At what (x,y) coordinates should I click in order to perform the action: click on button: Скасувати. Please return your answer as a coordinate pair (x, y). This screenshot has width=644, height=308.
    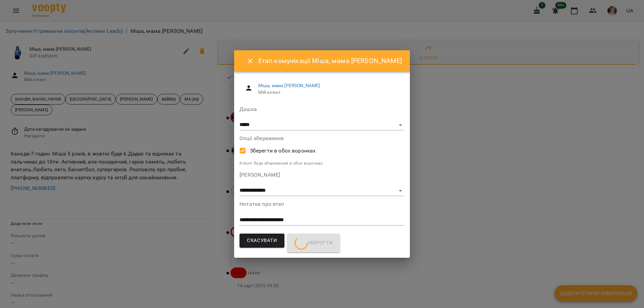
    Looking at the image, I should click on (262, 241).